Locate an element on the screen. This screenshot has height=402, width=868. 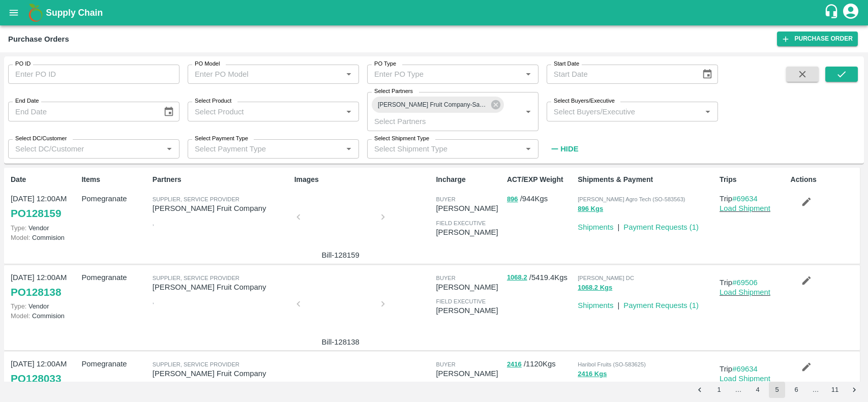
strong: Hide is located at coordinates (568, 149).